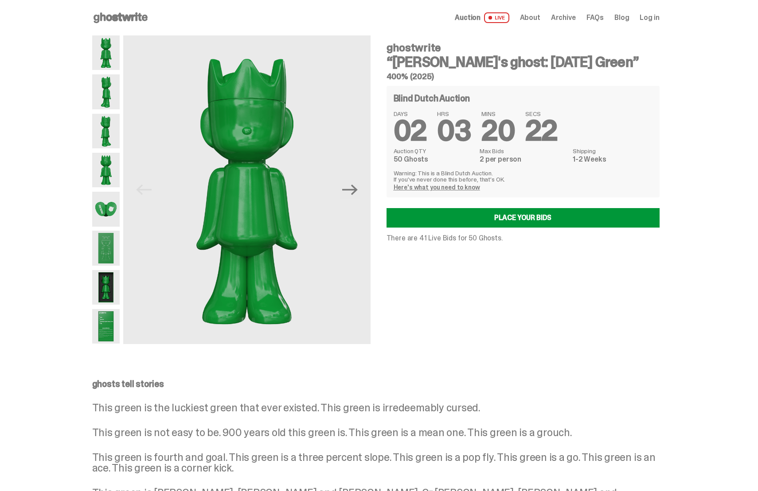 The height and width of the screenshot is (491, 758). What do you see at coordinates (523, 77) in the screenshot?
I see `h5: 400% (2025)` at bounding box center [523, 77].